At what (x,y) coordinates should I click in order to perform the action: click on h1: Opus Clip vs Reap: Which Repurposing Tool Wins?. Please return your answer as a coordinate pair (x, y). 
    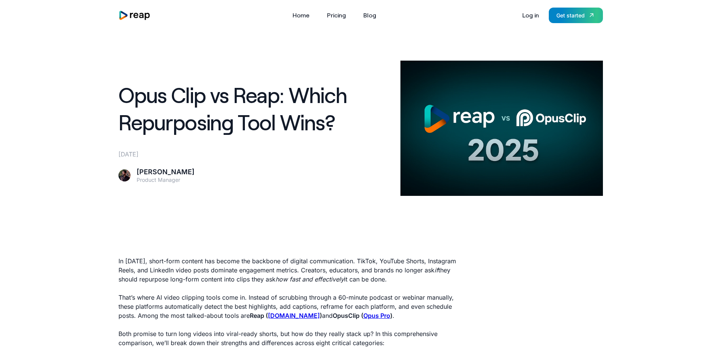
    Looking at the image, I should click on (255, 109).